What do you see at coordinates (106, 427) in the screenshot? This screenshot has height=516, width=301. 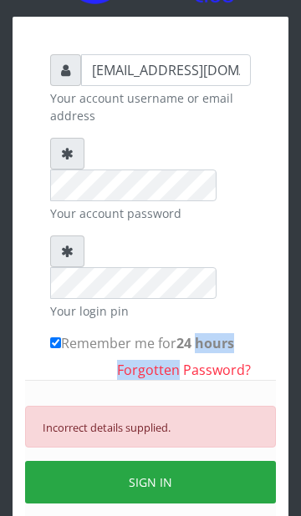 I see `small: Incorrect details supplied.` at bounding box center [106, 427].